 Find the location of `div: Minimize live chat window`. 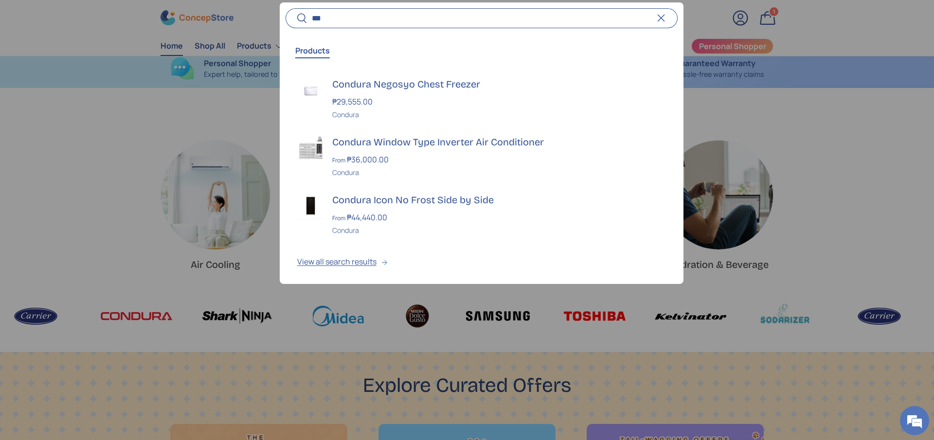

div: Minimize live chat window is located at coordinates (171, 17).